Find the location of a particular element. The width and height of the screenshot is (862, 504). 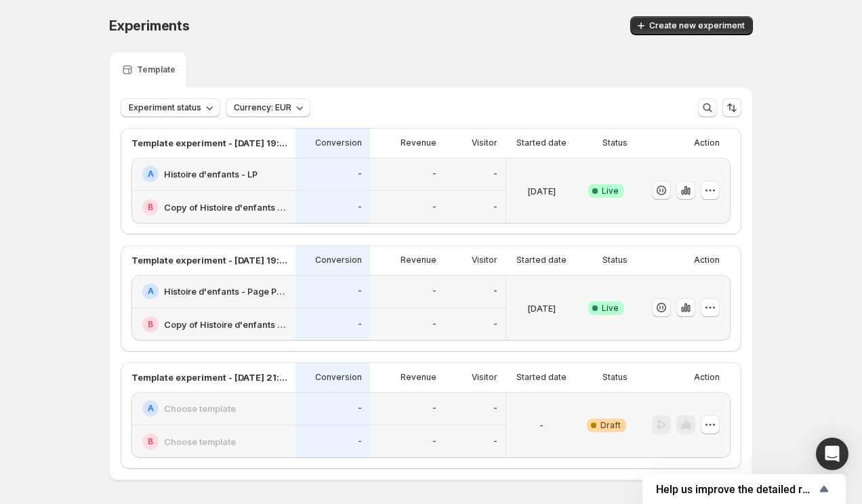

button: Experiment status is located at coordinates (170, 108).